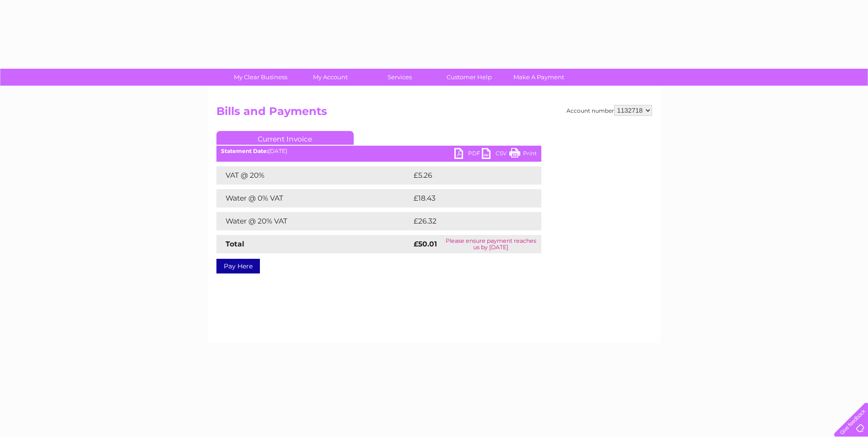 The image size is (868, 437). What do you see at coordinates (495, 154) in the screenshot?
I see `a: CSV` at bounding box center [495, 154].